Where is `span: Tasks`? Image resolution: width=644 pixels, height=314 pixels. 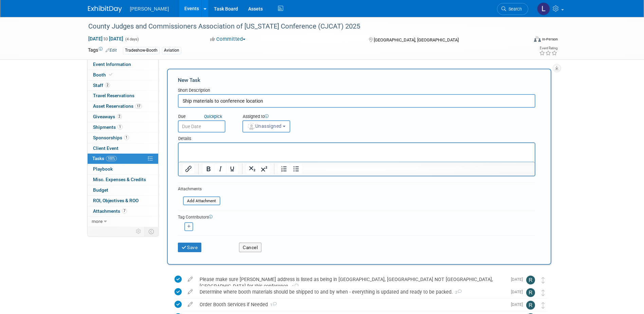
span: Tasks is located at coordinates (104, 158).